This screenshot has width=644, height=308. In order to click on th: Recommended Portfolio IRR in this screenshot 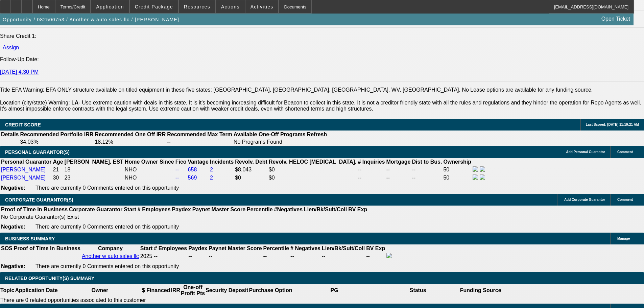, I will do `click(57, 134)`.